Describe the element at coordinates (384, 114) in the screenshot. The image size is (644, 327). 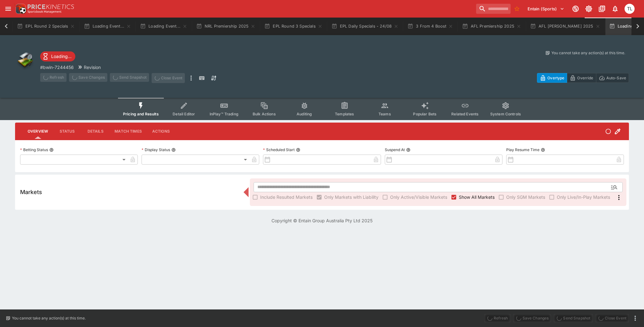
I see `span: Teams` at that location.